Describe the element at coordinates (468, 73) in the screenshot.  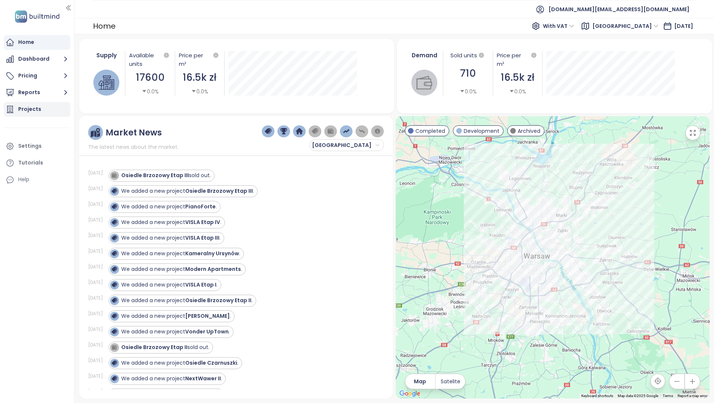
I see `div: 710` at that location.